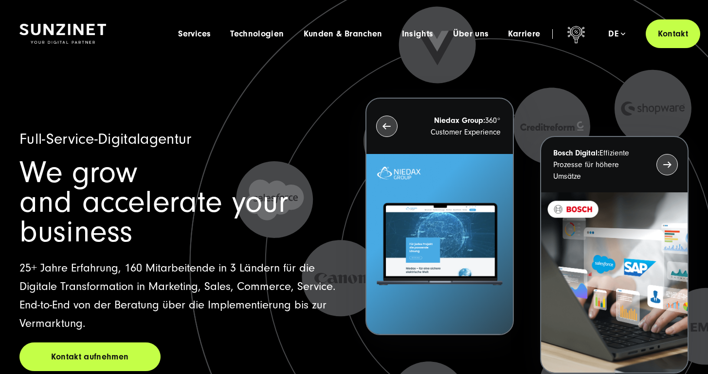 The height and width of the screenshot is (374, 708). What do you see at coordinates (257, 34) in the screenshot?
I see `a: Technologien` at bounding box center [257, 34].